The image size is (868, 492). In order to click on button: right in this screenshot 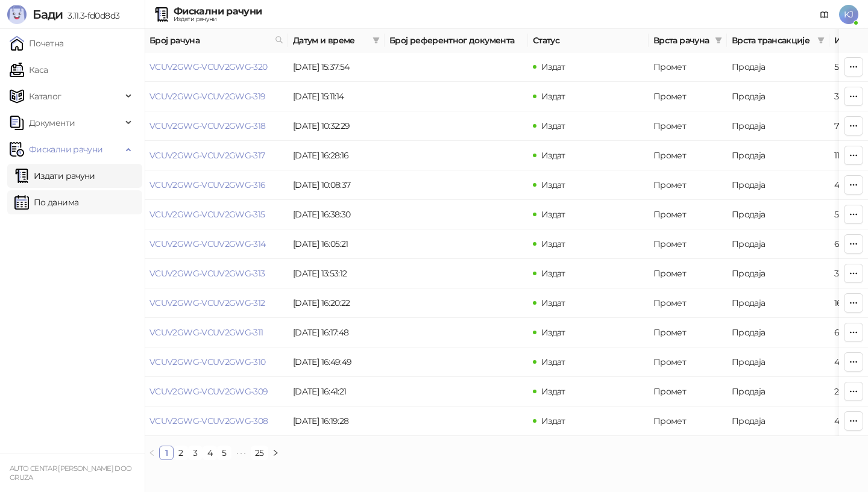, I will do `click(276, 453)`.